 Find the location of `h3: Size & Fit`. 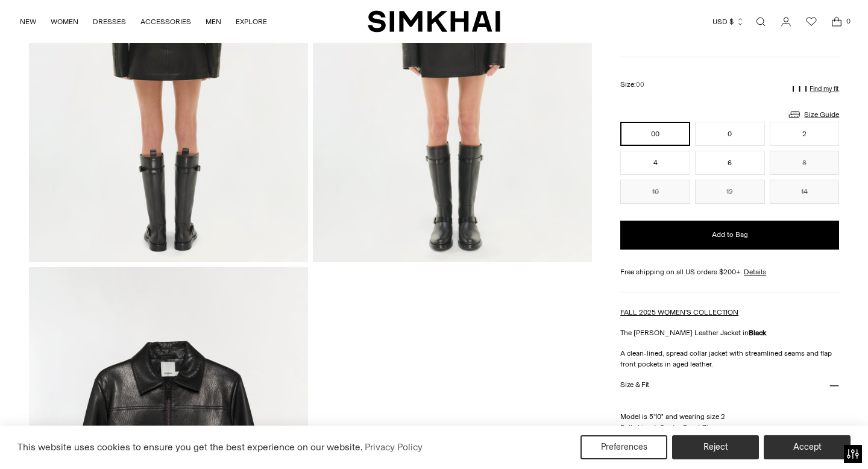

h3: Size & Fit is located at coordinates (635, 384).